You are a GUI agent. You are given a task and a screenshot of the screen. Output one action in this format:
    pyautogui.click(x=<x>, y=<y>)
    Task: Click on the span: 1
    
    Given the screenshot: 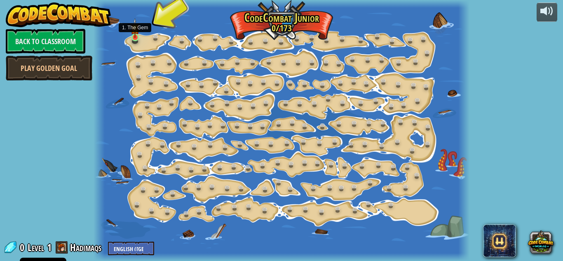 What is the action you would take?
    pyautogui.click(x=49, y=247)
    